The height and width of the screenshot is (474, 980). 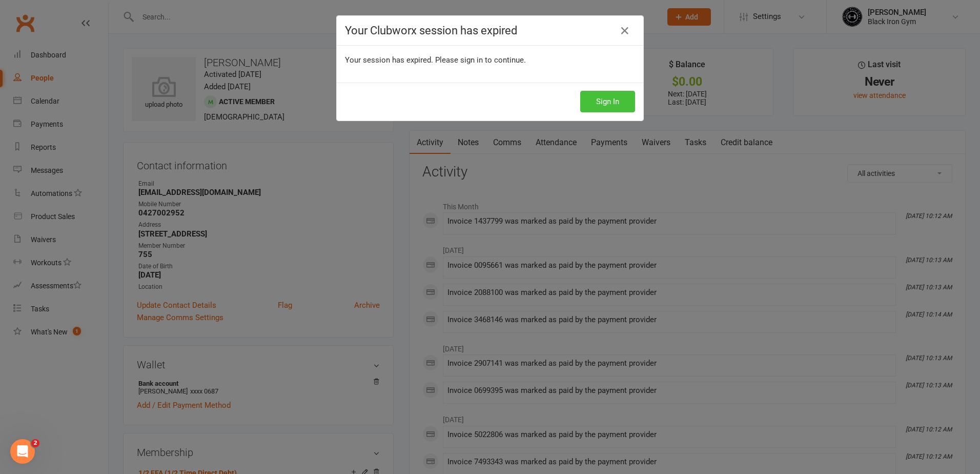 I want to click on a: Close, so click(x=625, y=31).